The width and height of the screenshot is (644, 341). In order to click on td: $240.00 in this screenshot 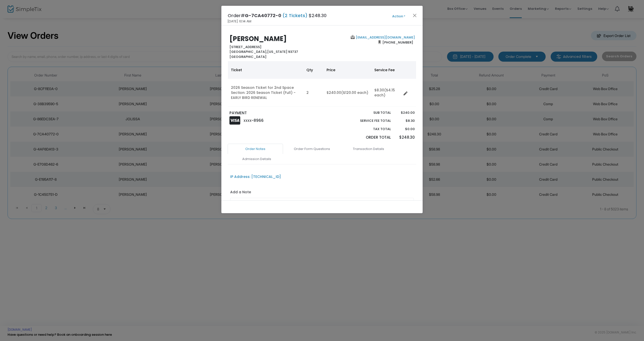, I will do `click(347, 93)`.